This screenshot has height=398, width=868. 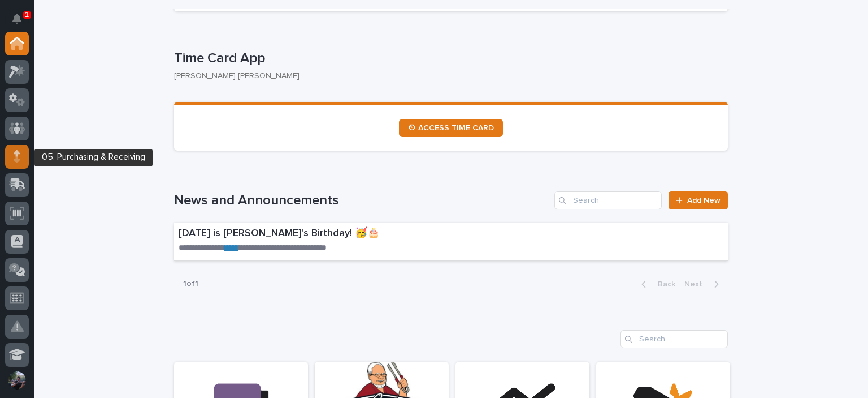 What do you see at coordinates (27, 15) in the screenshot?
I see `p: 1` at bounding box center [27, 15].